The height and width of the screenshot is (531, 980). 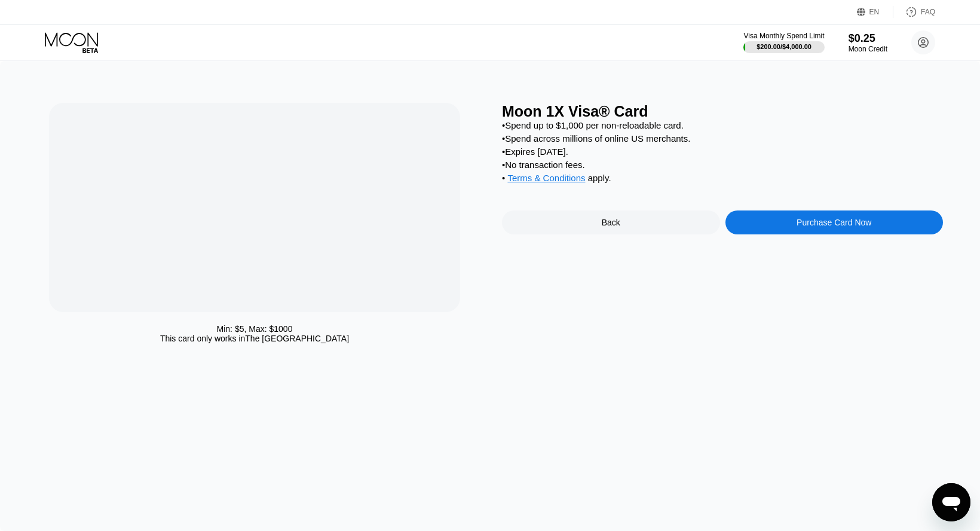 I want to click on div: • Spend up to $1,000 per non-reloadable card., so click(x=722, y=124).